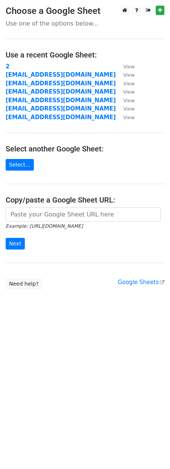 This screenshot has height=469, width=170. Describe the element at coordinates (24, 283) in the screenshot. I see `a: Need help?` at that location.